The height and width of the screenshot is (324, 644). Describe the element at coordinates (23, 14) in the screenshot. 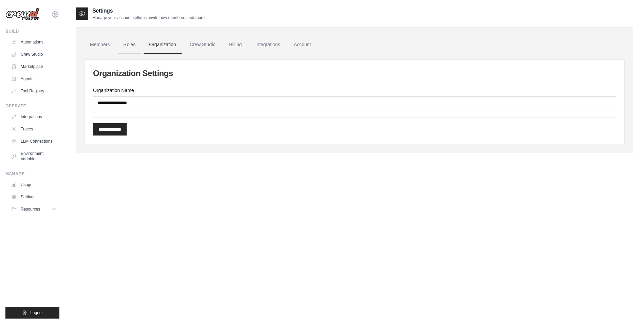

I see `img: Logo` at that location.